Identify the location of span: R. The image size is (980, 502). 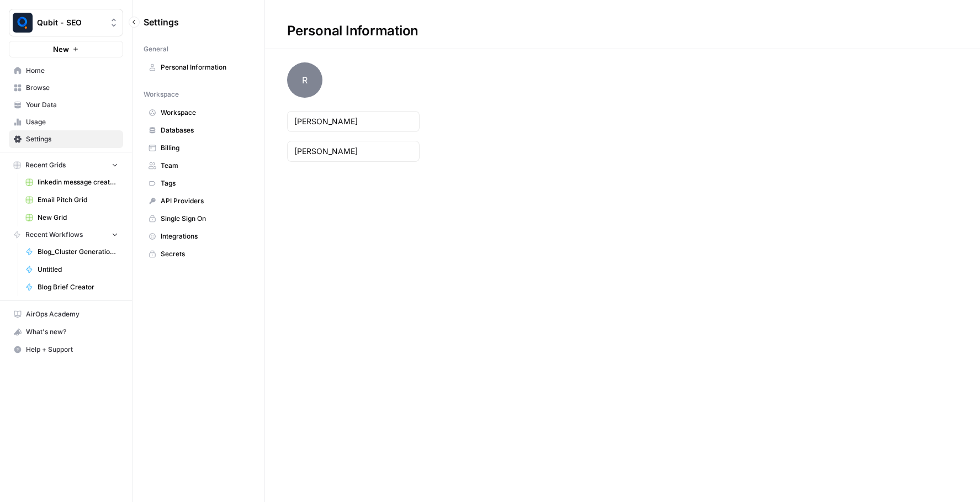
(305, 80).